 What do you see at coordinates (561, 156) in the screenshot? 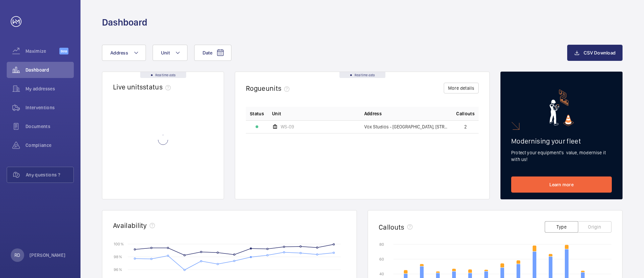
I see `p: Protect your equipment's value, modernise it with us!` at bounding box center [561, 156].